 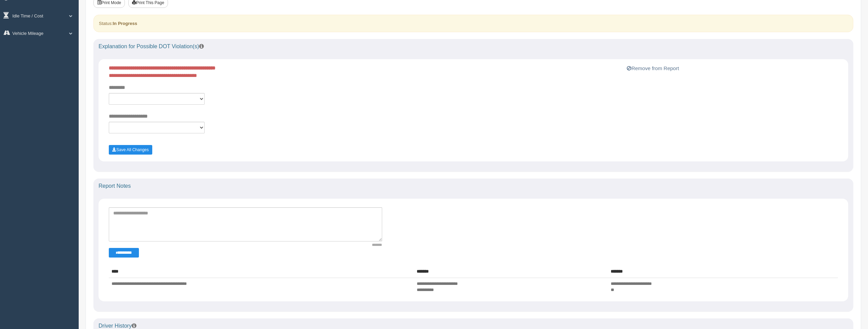 What do you see at coordinates (653, 68) in the screenshot?
I see `button: Remove from Report` at bounding box center [653, 68].